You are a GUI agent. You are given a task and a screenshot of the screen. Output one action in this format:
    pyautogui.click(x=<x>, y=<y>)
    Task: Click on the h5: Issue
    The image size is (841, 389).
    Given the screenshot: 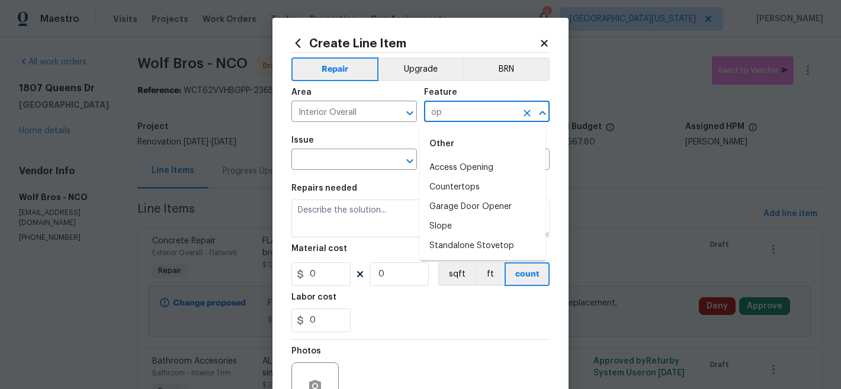 What is the action you would take?
    pyautogui.click(x=303, y=140)
    